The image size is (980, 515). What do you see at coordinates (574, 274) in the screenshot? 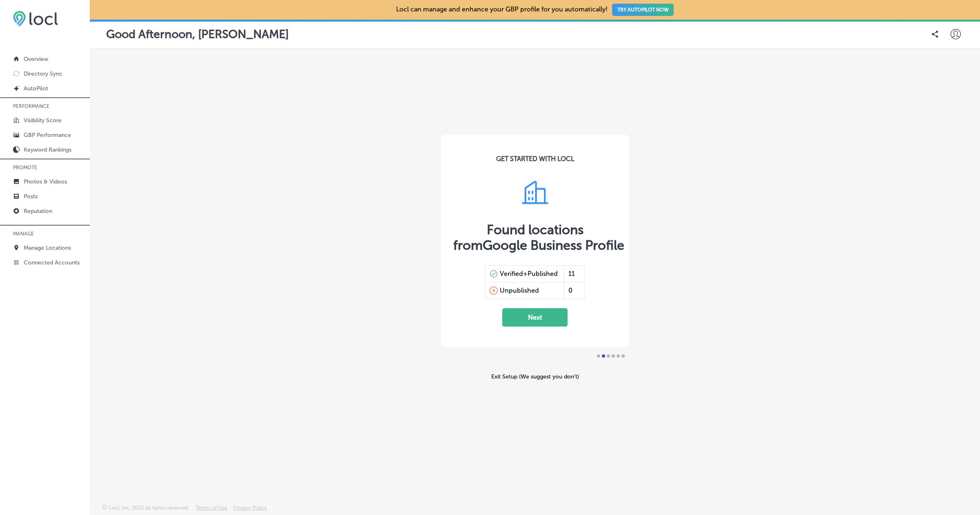
I see `div: 11` at bounding box center [574, 274].